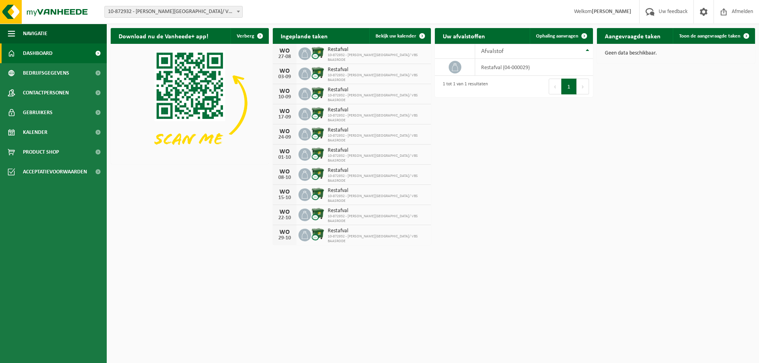 Image resolution: width=759 pixels, height=363 pixels. I want to click on div: 10-09, so click(285, 97).